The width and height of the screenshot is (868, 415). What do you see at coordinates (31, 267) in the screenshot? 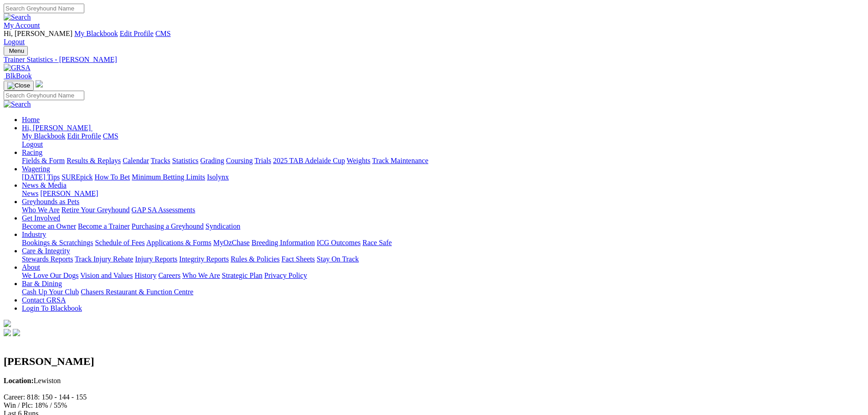
I see `a: About` at bounding box center [31, 267].